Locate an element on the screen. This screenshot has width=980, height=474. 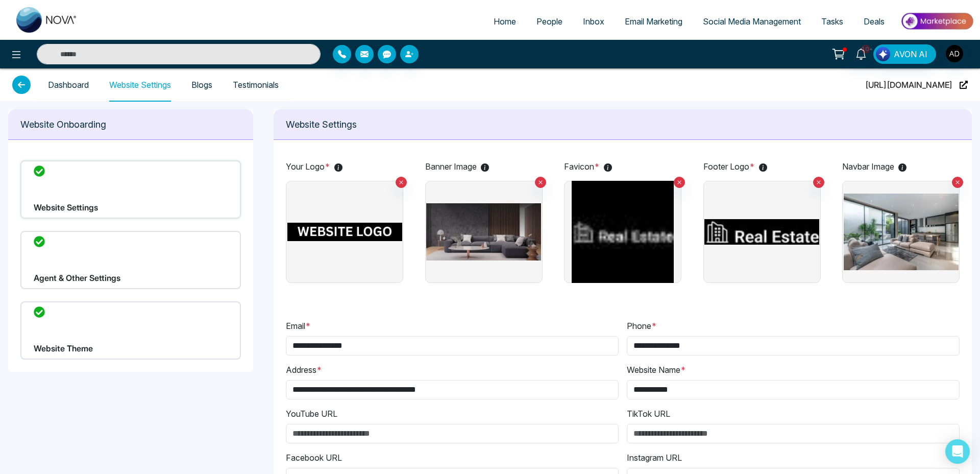
p: Favicon is located at coordinates (623, 167).